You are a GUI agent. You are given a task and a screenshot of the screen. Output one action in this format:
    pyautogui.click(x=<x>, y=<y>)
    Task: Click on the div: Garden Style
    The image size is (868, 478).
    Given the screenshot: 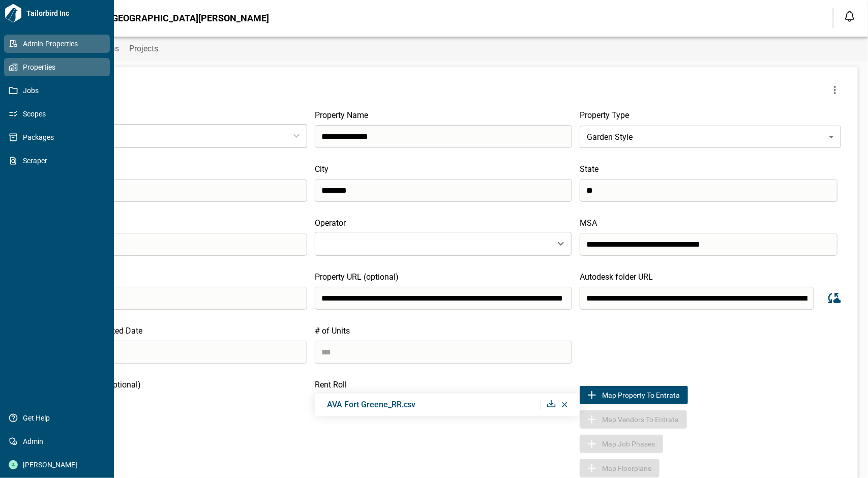 What is the action you would take?
    pyautogui.click(x=710, y=137)
    